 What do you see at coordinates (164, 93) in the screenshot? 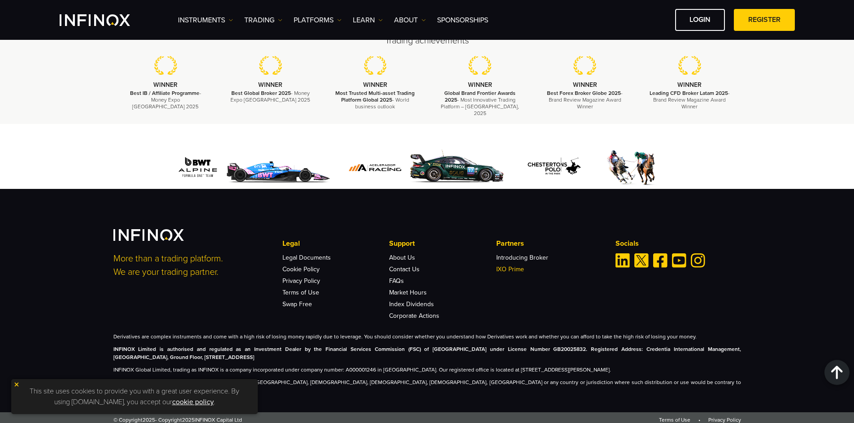
I see `strong: Best IB / Affiliate Programme` at bounding box center [164, 93].